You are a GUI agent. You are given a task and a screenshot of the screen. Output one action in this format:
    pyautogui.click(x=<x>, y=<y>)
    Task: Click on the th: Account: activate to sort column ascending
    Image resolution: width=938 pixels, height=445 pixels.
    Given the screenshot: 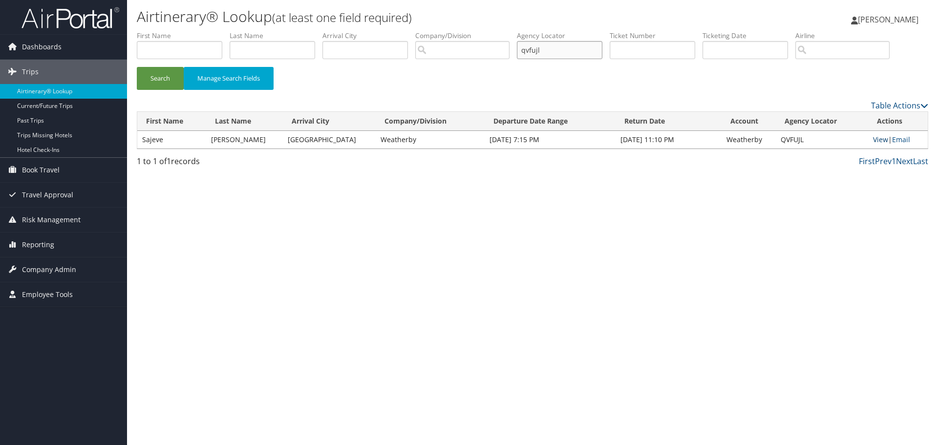 What is the action you would take?
    pyautogui.click(x=748, y=121)
    